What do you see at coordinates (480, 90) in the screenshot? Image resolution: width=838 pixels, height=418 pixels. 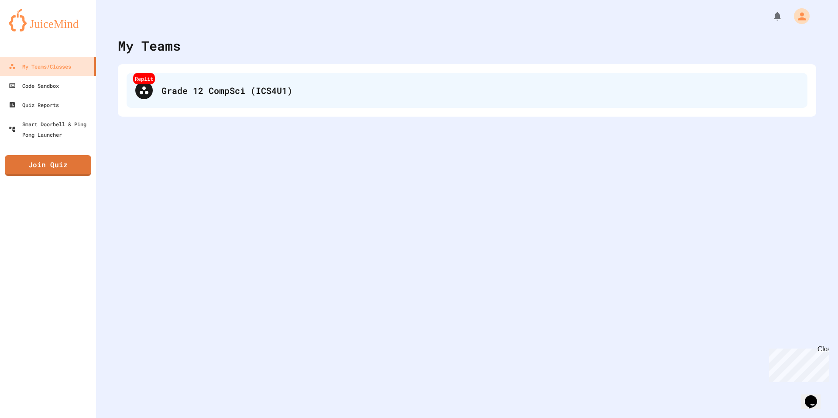 I see `div: Grade 12 CompSci (ICS4U1)` at bounding box center [480, 90].